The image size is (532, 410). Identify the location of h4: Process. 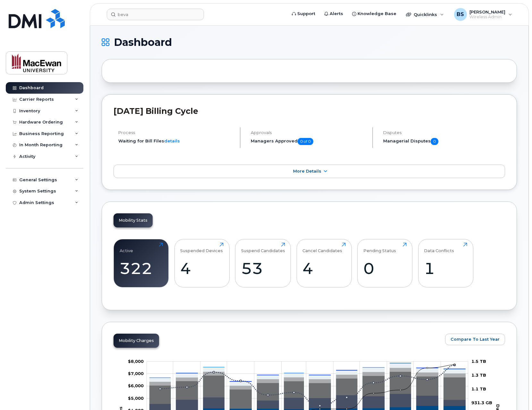
(177, 132).